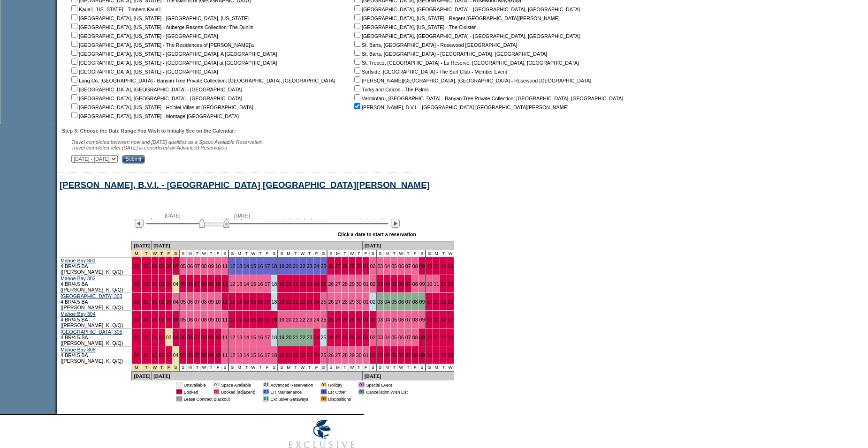 The image size is (868, 448). What do you see at coordinates (310, 320) in the screenshot?
I see `a: 23` at bounding box center [310, 320].